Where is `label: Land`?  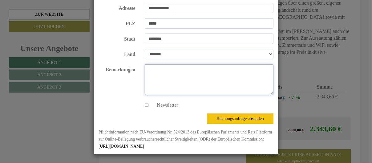 label: Land is located at coordinates (117, 54).